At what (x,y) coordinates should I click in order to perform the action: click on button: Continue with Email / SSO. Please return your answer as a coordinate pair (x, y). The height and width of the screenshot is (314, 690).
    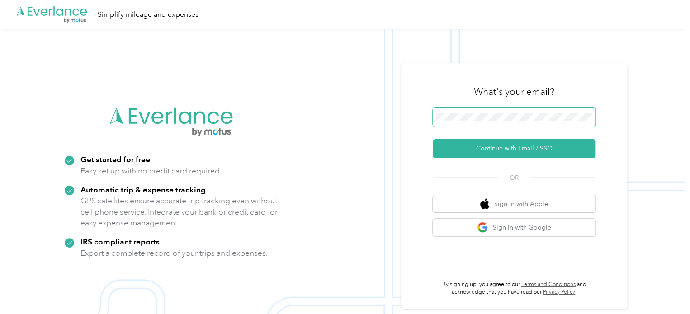
    Looking at the image, I should click on (514, 149).